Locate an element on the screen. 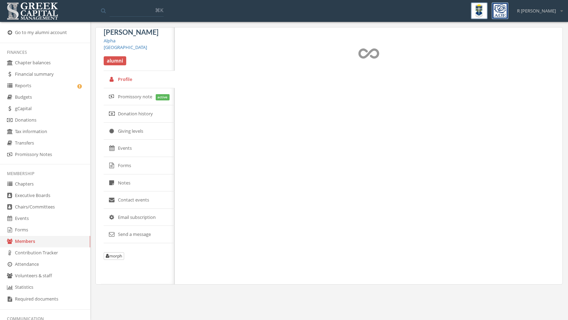 The image size is (568, 320). span: alumni is located at coordinates (115, 61).